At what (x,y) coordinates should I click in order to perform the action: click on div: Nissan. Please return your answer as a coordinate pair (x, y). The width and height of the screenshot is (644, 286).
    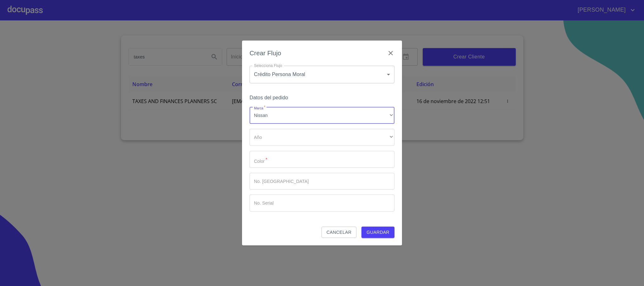
    Looking at the image, I should click on (322, 116).